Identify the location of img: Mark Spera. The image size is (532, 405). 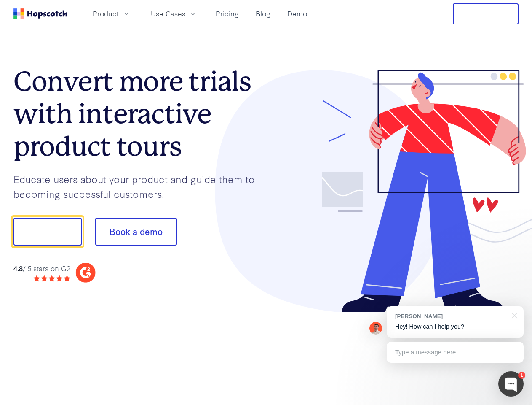
(376, 328).